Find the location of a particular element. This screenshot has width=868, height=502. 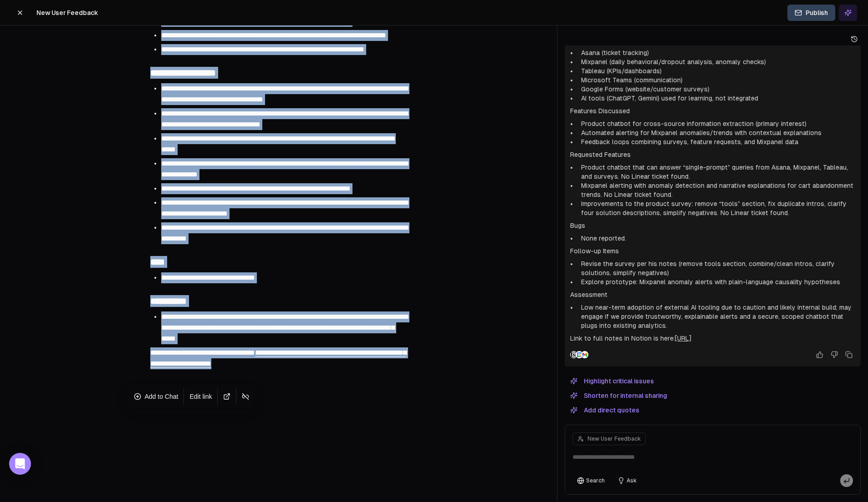

button: Search is located at coordinates (590, 481).